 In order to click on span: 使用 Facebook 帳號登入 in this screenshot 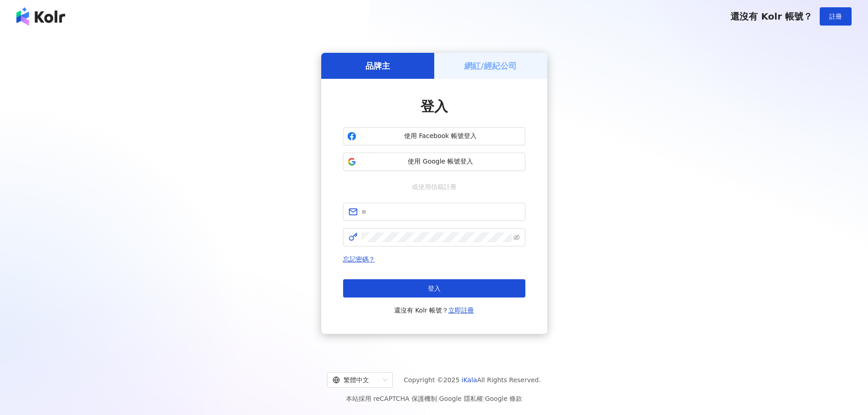, I will do `click(441, 136)`.